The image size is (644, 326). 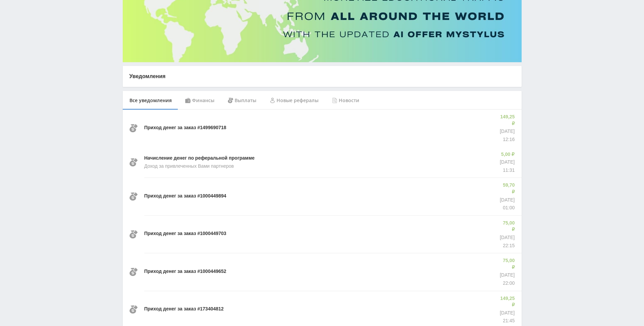 I want to click on p: Приход денег за заказ #1499690718, so click(x=186, y=128).